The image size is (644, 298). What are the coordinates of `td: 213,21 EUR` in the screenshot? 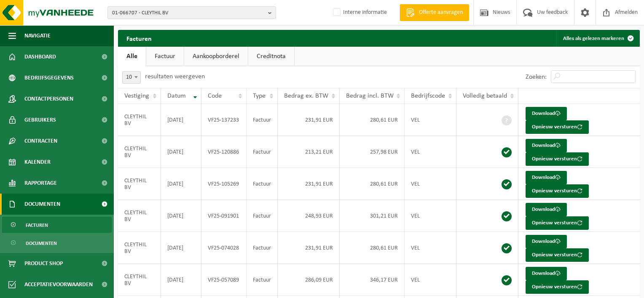 It's located at (308, 152).